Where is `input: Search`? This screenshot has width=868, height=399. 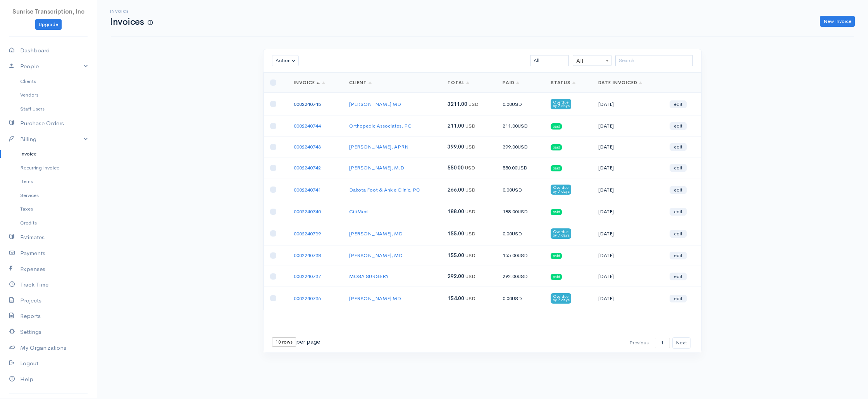 input: Search is located at coordinates (654, 61).